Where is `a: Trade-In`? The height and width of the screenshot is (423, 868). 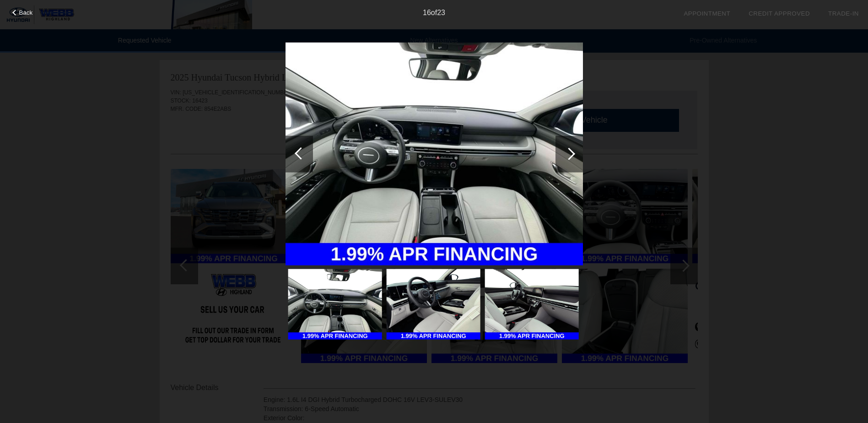 a: Trade-In is located at coordinates (844, 13).